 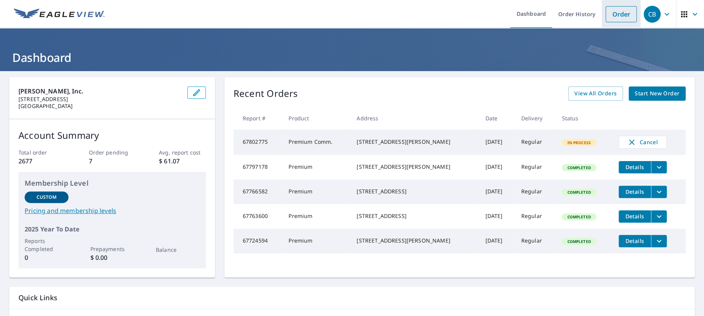 What do you see at coordinates (352, 298) in the screenshot?
I see `p: Quick Links` at bounding box center [352, 298].